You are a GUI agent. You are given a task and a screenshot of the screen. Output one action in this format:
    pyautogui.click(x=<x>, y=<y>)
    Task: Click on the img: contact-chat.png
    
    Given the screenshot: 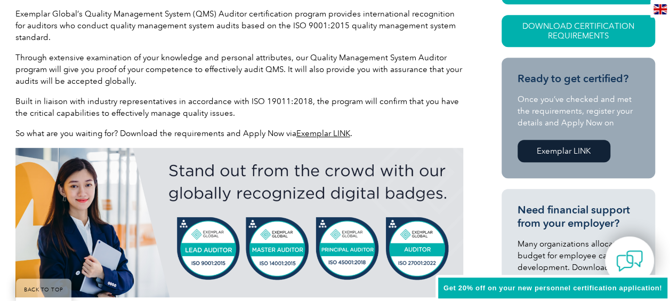 What is the action you would take?
    pyautogui.click(x=629, y=261)
    